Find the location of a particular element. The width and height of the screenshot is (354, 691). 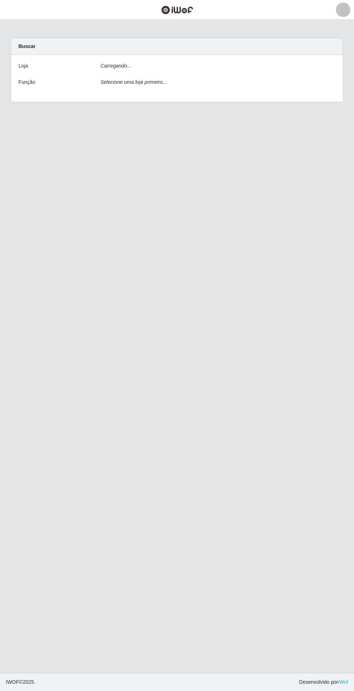

i: Carregando... is located at coordinates (116, 66).